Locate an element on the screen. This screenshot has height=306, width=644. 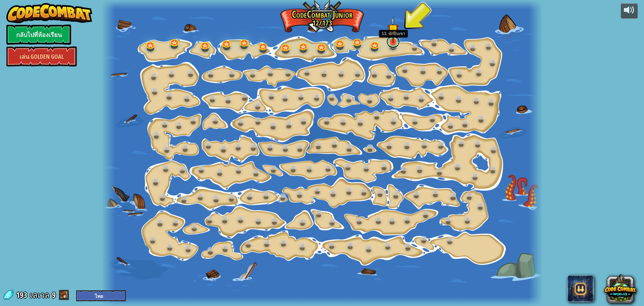
img: level-banner-started.png is located at coordinates (393, 30).